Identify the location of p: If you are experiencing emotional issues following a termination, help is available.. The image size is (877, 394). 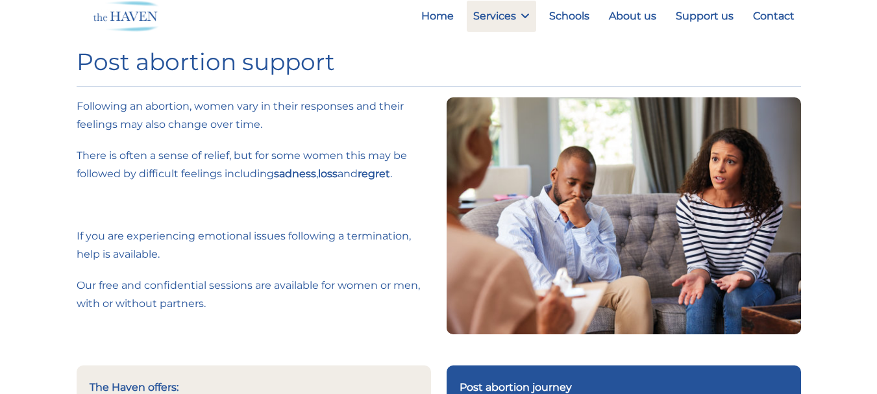
(254, 245).